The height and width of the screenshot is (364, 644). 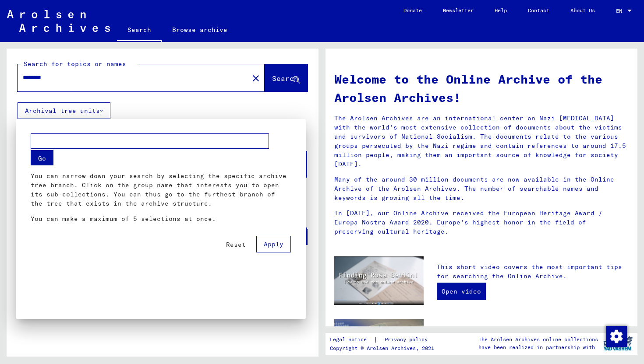 What do you see at coordinates (161, 190) in the screenshot?
I see `p: You can narrow down your search by selecting the specific archive tree branch. Click on the group...` at bounding box center [161, 190].